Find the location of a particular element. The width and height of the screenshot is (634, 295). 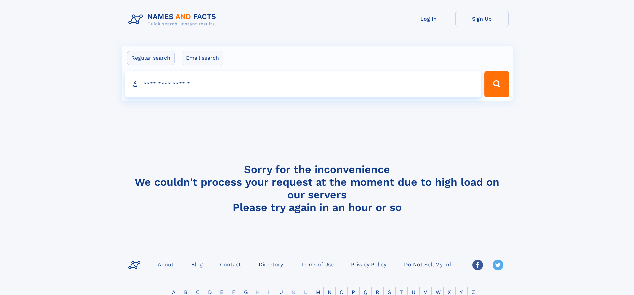

a: Do Not Sell My Info is located at coordinates (429, 264).